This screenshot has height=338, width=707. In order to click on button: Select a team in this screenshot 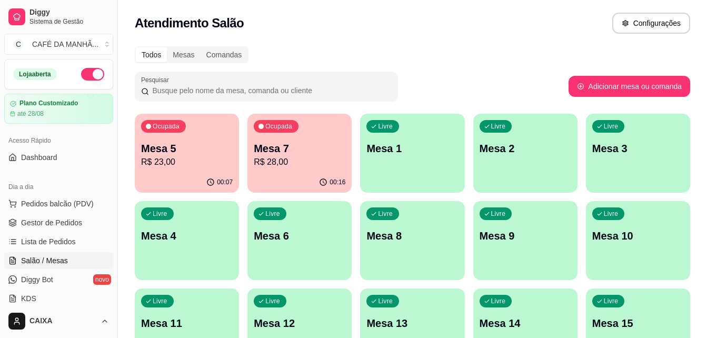, I will do `click(58, 44)`.